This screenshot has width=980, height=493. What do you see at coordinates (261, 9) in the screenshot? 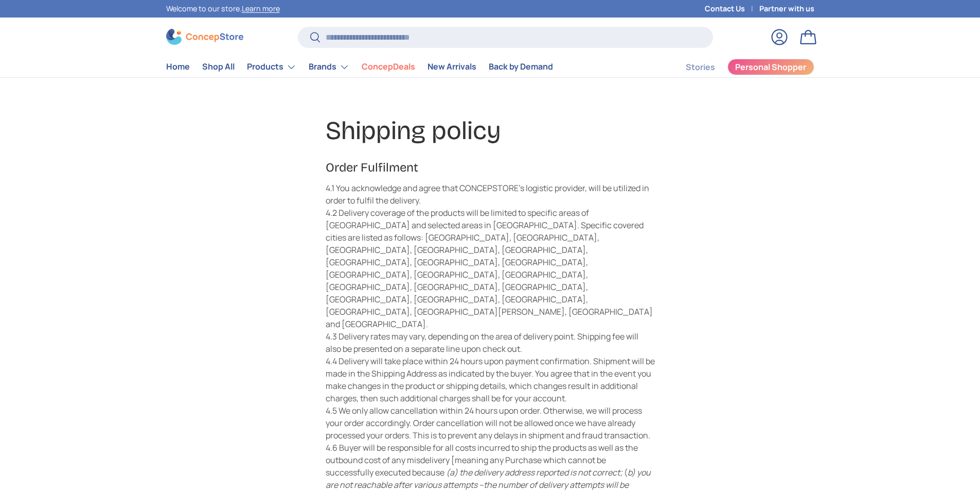
I see `a: Learn more` at bounding box center [261, 9].